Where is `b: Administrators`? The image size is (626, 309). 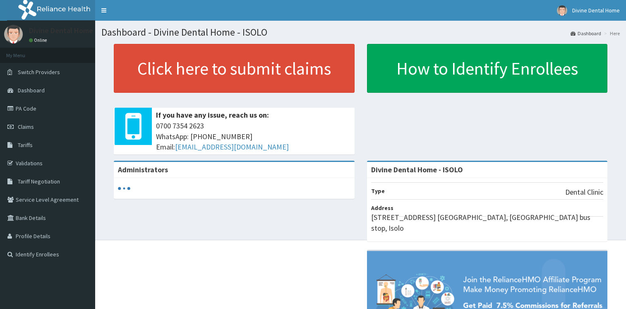
b: Administrators is located at coordinates (143, 169).